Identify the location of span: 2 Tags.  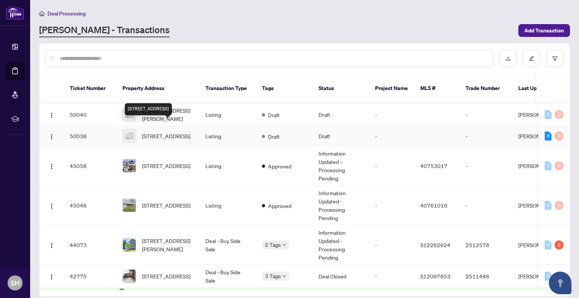
(273, 245).